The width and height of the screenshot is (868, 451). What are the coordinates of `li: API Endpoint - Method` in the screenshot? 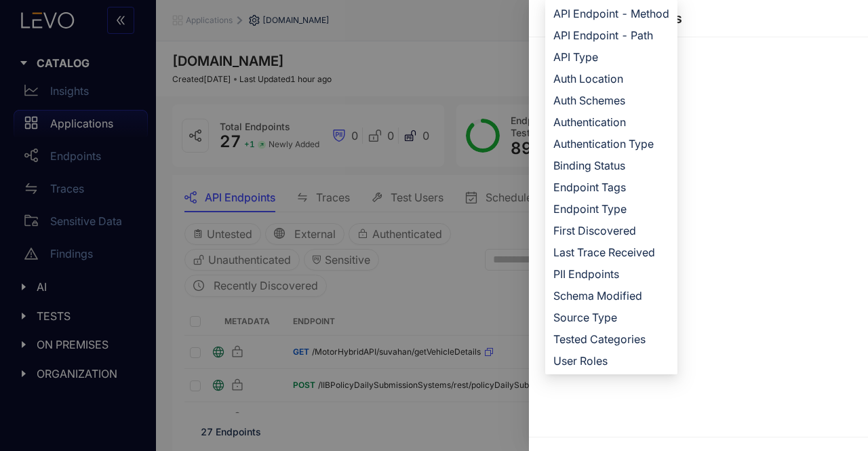 It's located at (611, 13).